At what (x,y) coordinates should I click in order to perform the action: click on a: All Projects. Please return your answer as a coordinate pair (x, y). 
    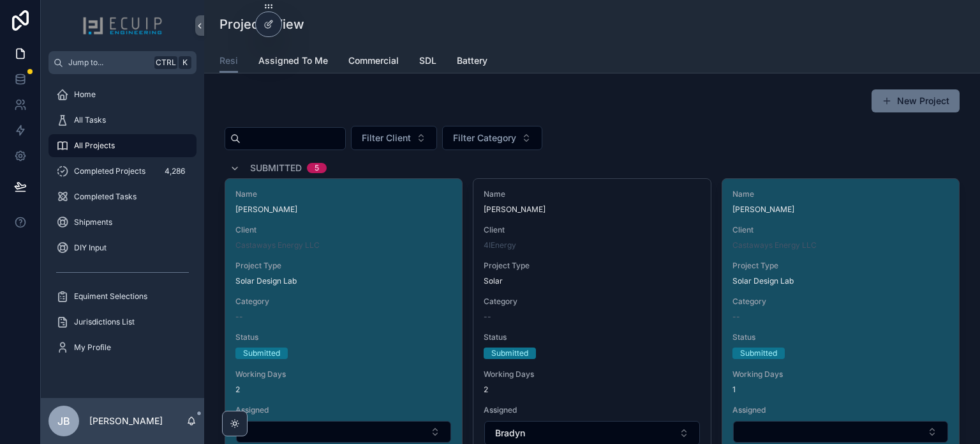
    Looking at the image, I should click on (122, 146).